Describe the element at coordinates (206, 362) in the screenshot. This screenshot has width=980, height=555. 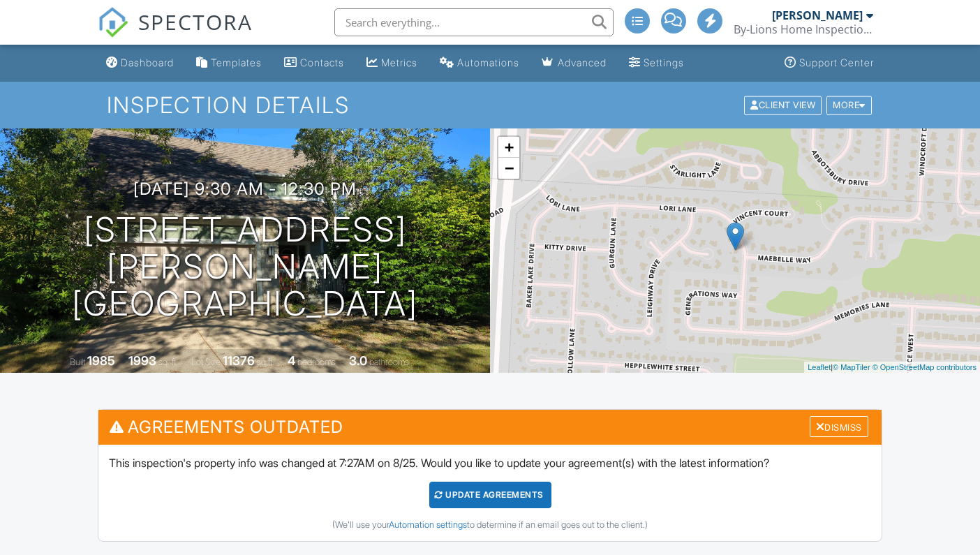
I see `span: Lot Size` at that location.